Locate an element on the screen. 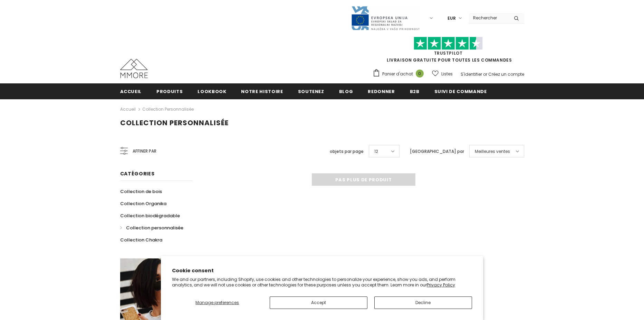 Image resolution: width=644 pixels, height=320 pixels. a: Collection Organika is located at coordinates (143, 203).